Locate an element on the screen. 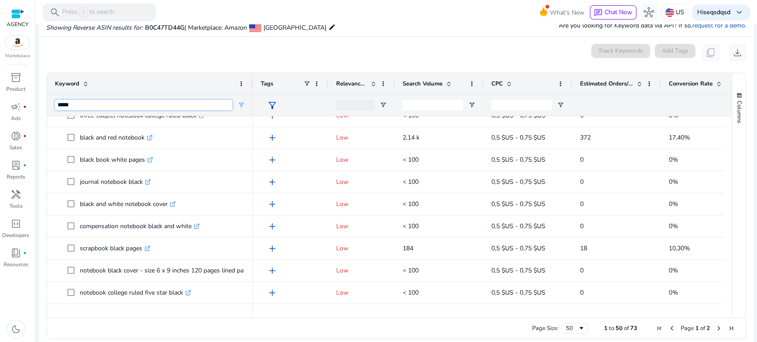  img: us.svg is located at coordinates (670, 12).